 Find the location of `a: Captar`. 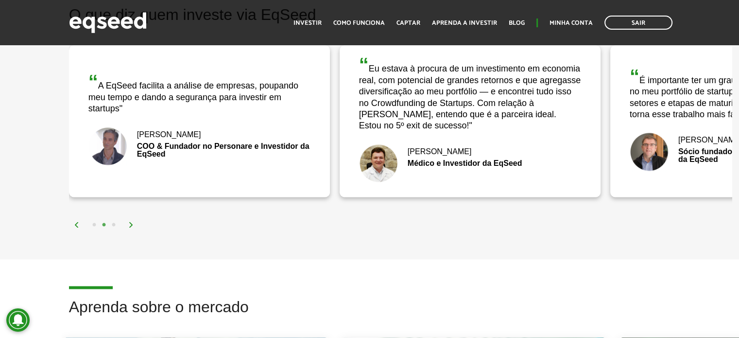

a: Captar is located at coordinates (408, 23).